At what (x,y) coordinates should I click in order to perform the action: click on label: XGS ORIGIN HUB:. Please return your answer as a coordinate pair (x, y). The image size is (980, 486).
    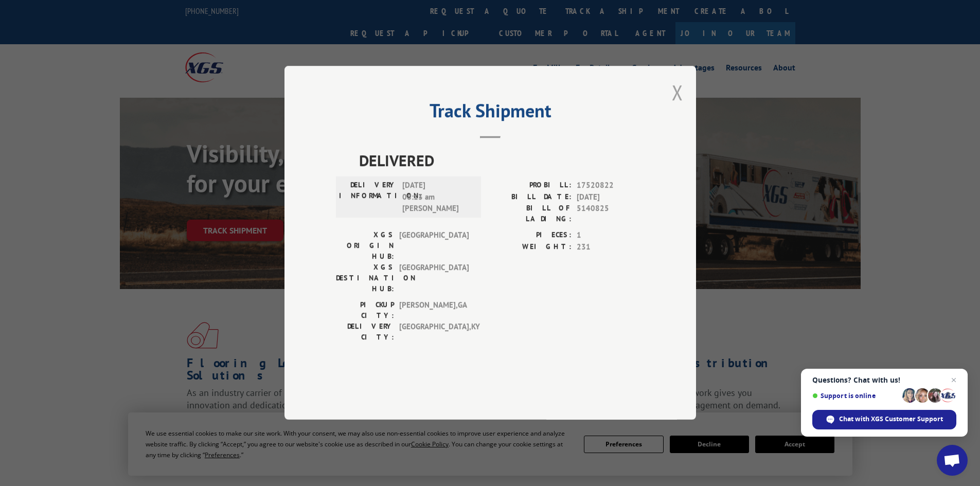
    Looking at the image, I should click on (365, 246).